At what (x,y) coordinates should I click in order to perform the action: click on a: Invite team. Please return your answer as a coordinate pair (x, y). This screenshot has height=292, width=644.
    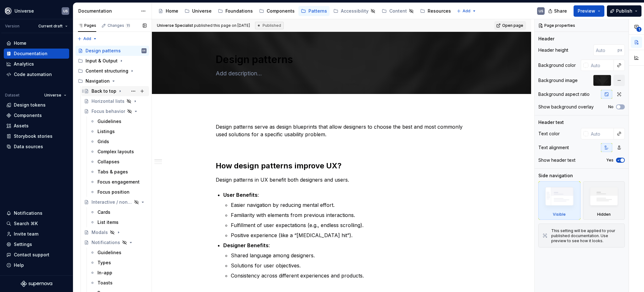
    Looking at the image, I should click on (37, 233).